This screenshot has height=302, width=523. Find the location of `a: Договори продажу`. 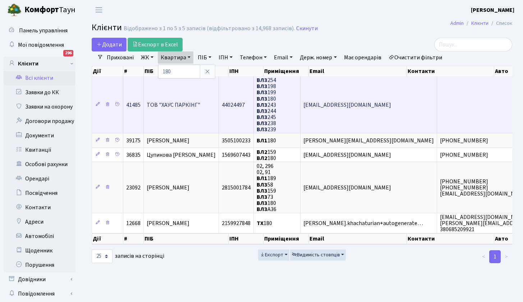

a: Договори продажу is located at coordinates (40, 121).